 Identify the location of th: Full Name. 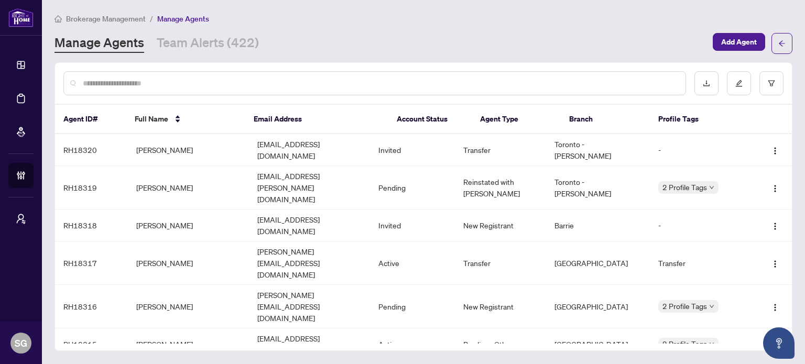
(186, 120).